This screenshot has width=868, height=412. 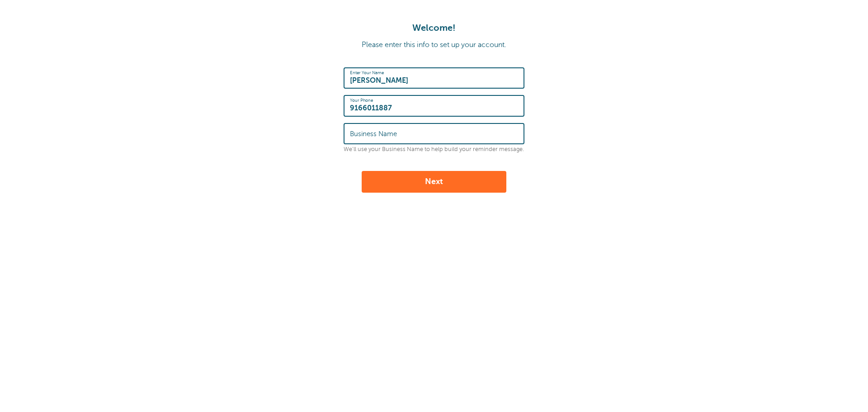 What do you see at coordinates (367, 72) in the screenshot?
I see `label: Enter Your Name` at bounding box center [367, 72].